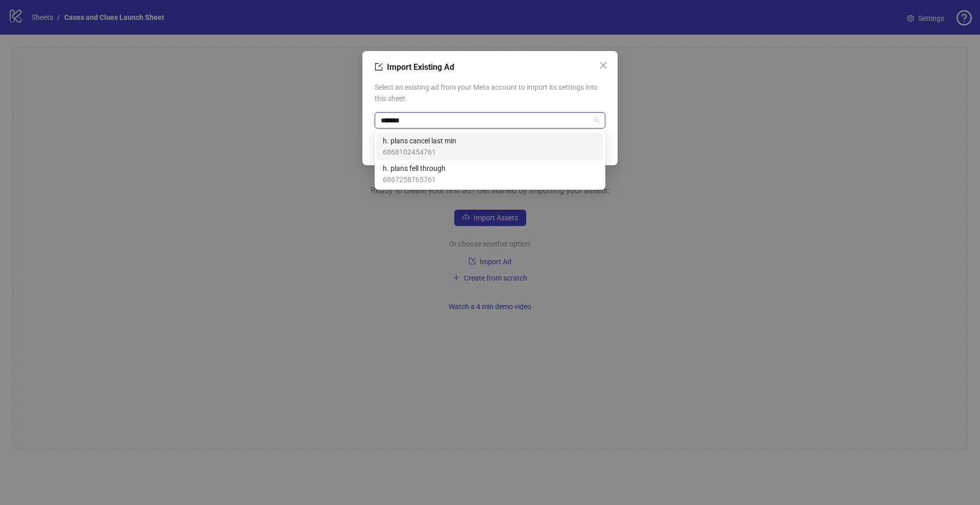  Describe the element at coordinates (490, 147) in the screenshot. I see `div: h. plans cancel last min` at that location.